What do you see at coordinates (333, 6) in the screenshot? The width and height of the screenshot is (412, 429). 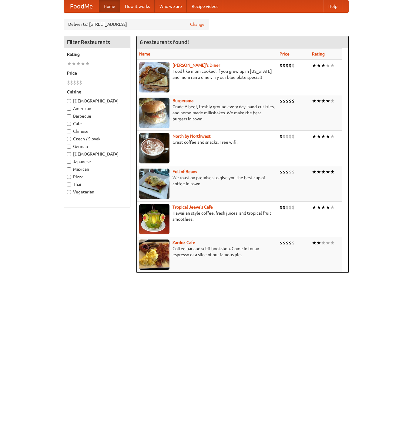 I see `a: Help` at bounding box center [333, 6].